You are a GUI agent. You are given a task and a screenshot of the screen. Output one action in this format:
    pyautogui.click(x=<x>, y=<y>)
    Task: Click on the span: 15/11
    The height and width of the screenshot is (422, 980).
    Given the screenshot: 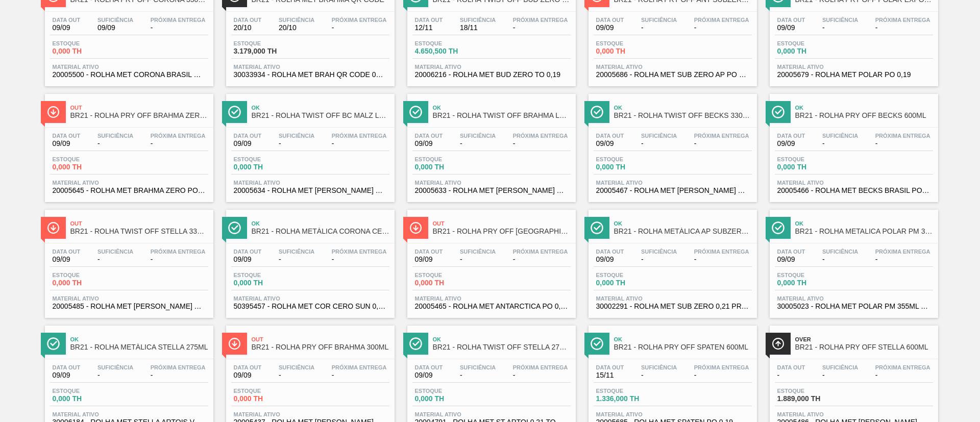 What is the action you would take?
    pyautogui.click(x=610, y=376)
    